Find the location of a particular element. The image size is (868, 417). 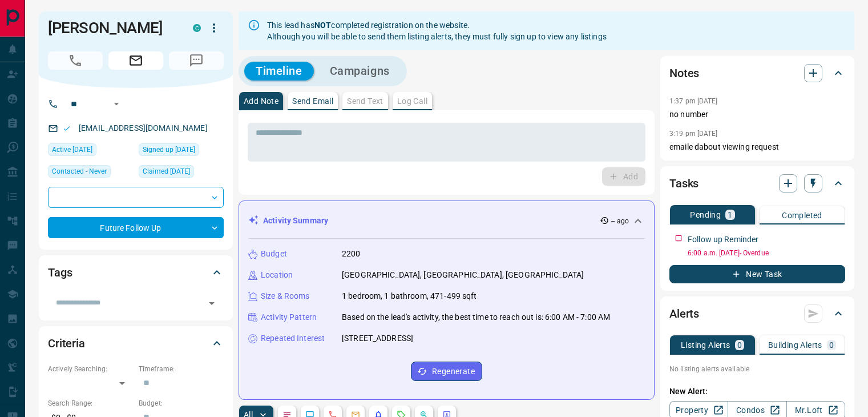

h2: Tags is located at coordinates (60, 272).